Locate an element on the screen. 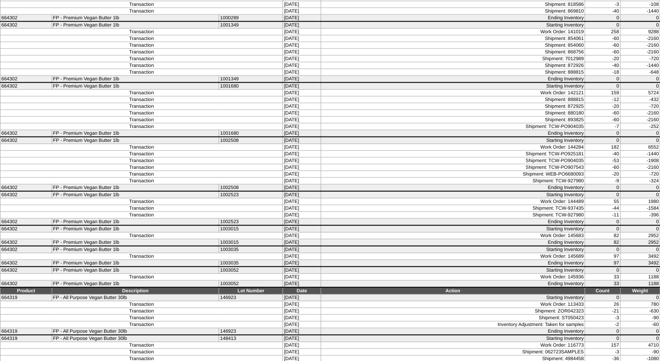 The height and width of the screenshot is (361, 660). td: 258 is located at coordinates (602, 31).